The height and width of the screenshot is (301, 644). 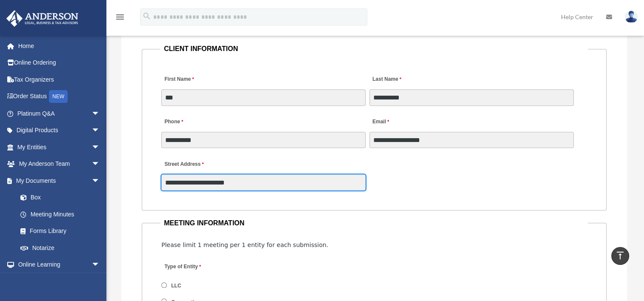 What do you see at coordinates (380, 122) in the screenshot?
I see `label: Email` at bounding box center [380, 122].